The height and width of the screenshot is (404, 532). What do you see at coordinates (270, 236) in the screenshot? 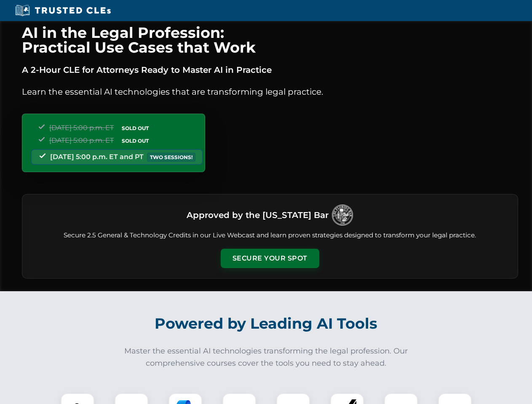
I see `p: Secure 2.5 General & Technology Credits in our Live Webcast and learn proven strategies designed ...` at bounding box center [270, 236].